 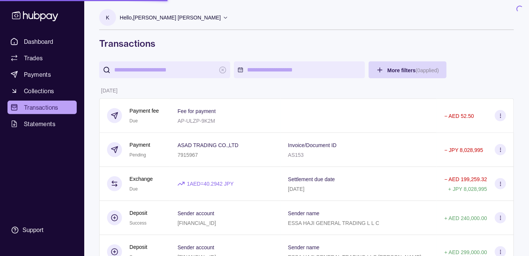 What do you see at coordinates (42, 107) in the screenshot?
I see `a: Transactions` at bounding box center [42, 107].